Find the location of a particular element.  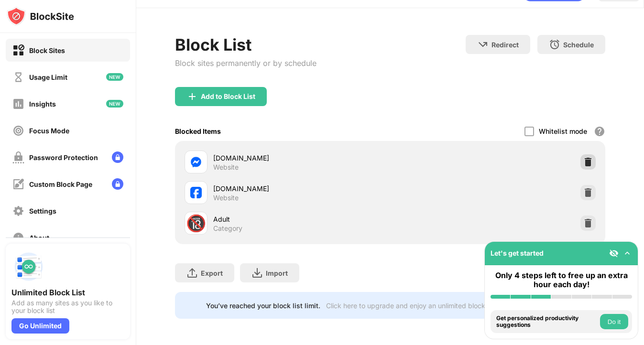

div: Focus Mode is located at coordinates (49, 131).